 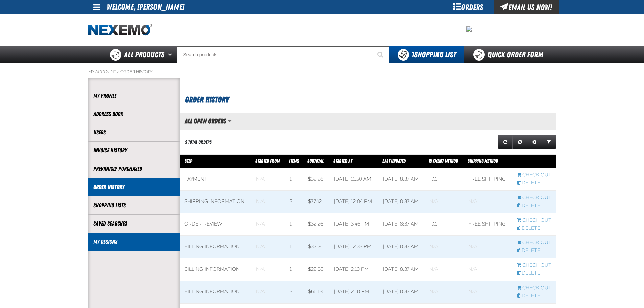 What do you see at coordinates (134, 96) in the screenshot?
I see `a: My Profile` at bounding box center [134, 96].